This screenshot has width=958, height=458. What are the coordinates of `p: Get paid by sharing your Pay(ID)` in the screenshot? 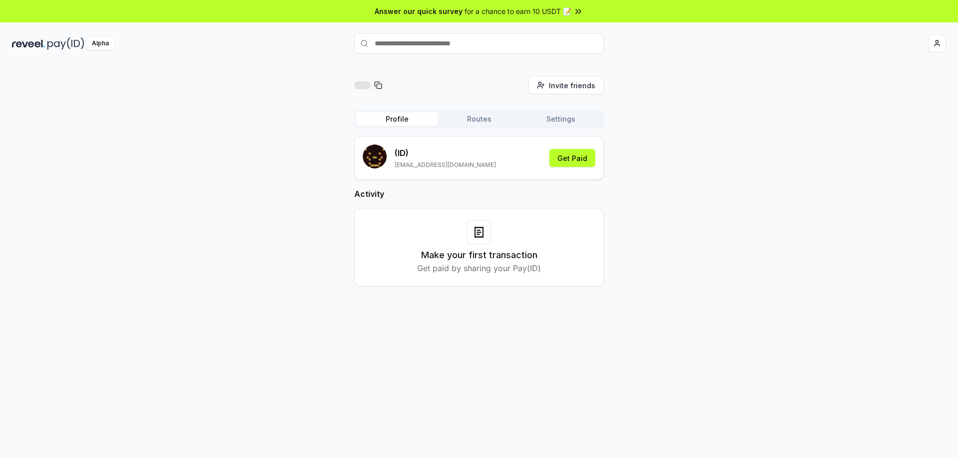 It's located at (479, 268).